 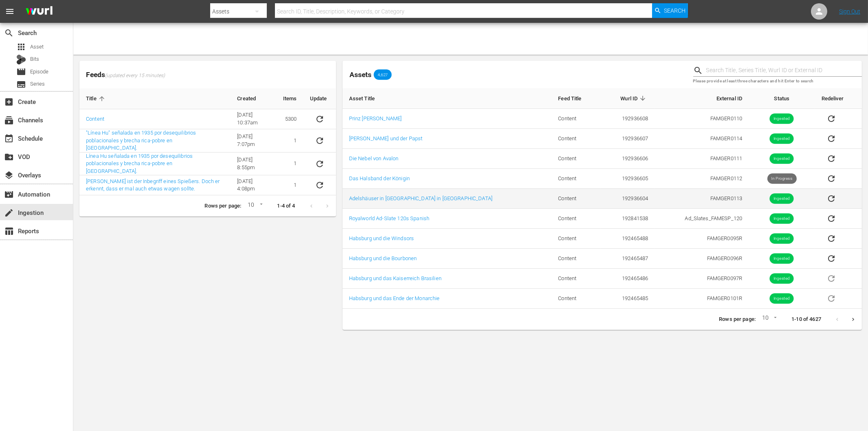 I want to click on td: 192465485, so click(x=627, y=298).